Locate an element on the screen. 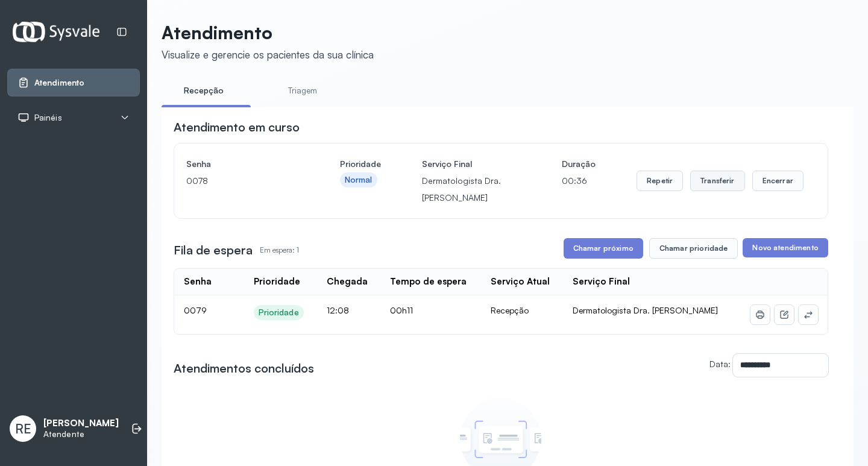  a: Atendimento is located at coordinates (73, 83).